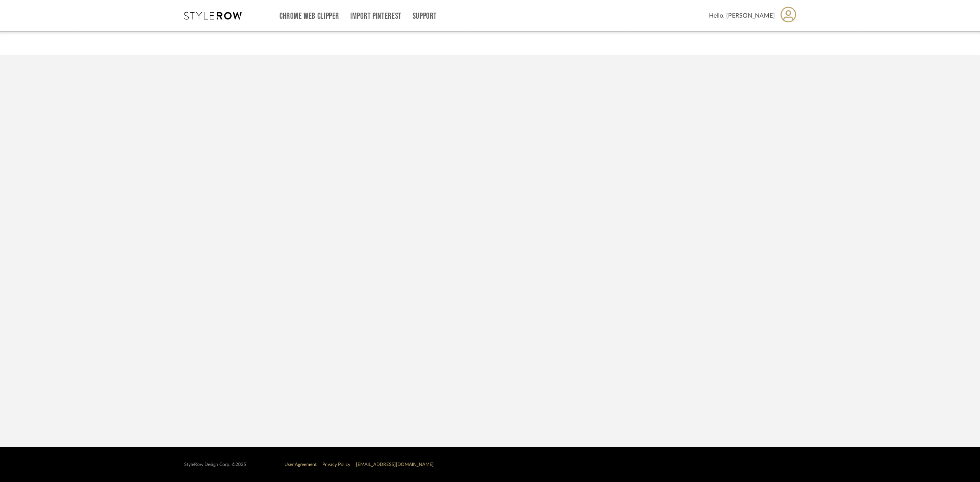 The image size is (980, 482). What do you see at coordinates (301, 465) in the screenshot?
I see `a: User Agreement` at bounding box center [301, 465].